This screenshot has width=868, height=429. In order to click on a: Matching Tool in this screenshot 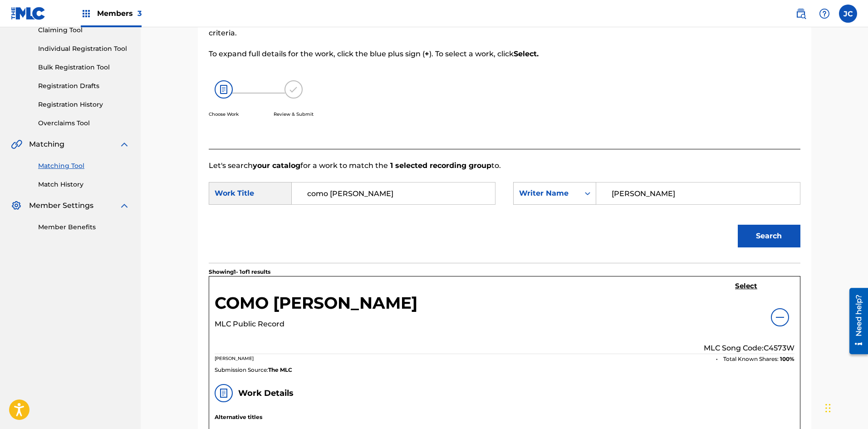, I will do `click(84, 165)`.